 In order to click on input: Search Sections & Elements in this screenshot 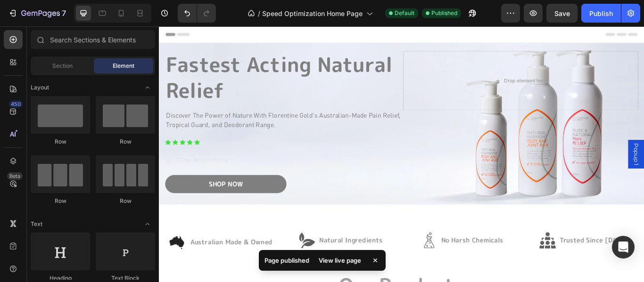, I will do `click(93, 40)`.